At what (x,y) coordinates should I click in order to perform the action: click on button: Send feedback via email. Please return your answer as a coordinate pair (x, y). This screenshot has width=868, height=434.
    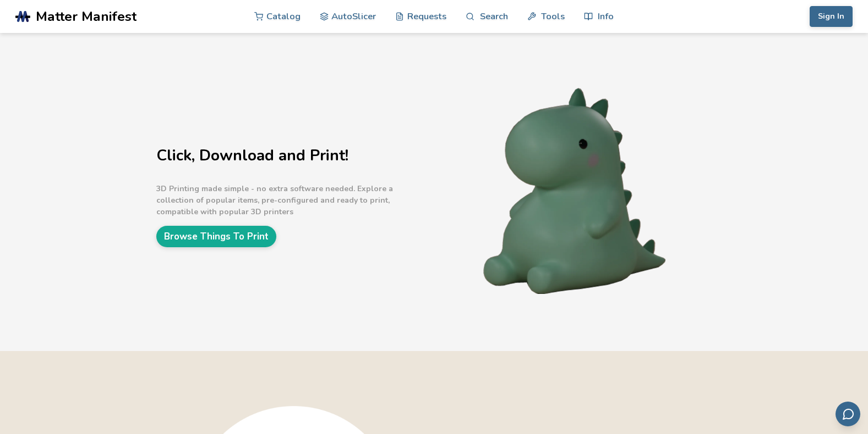
    Looking at the image, I should click on (847, 414).